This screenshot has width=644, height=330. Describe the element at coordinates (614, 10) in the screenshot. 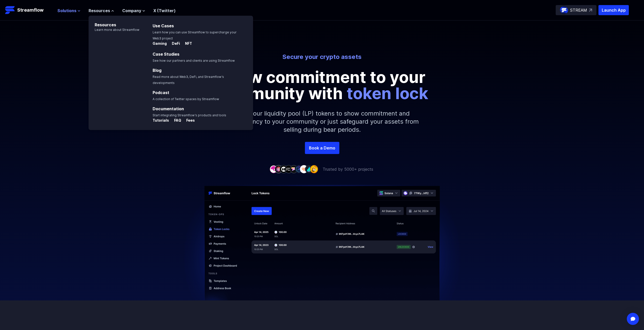

I see `a: Launch App` at that location.